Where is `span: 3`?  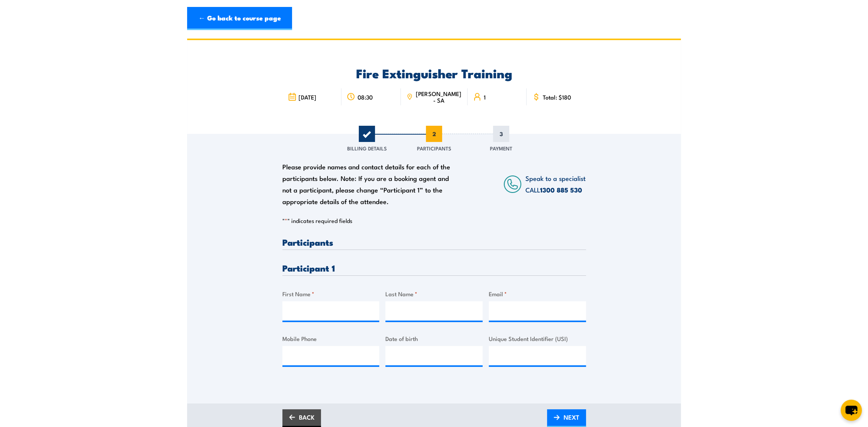
span: 3 is located at coordinates (501, 134).